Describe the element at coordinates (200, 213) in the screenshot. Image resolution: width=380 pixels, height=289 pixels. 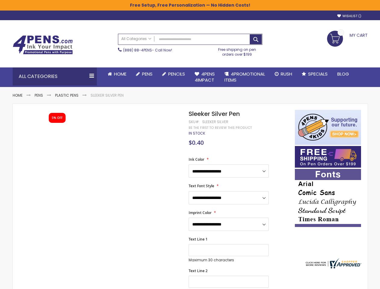
I see `span: Imprint Color` at that location.